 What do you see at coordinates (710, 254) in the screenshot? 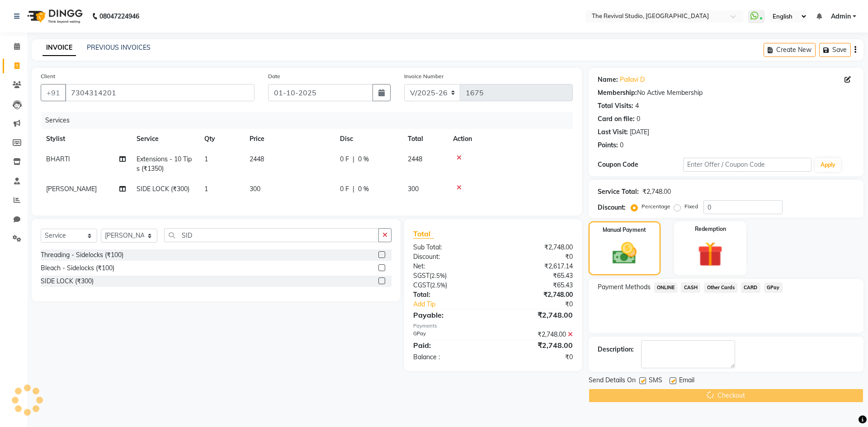
I see `img: _gift.svg` at bounding box center [710, 254].